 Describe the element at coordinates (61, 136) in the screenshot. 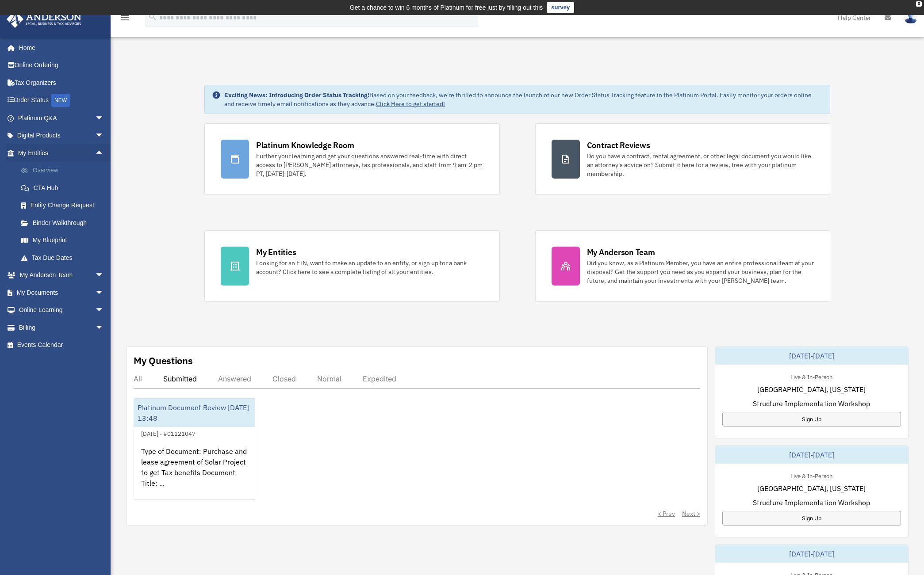

I see `a: Digital Productsarrow_drop_down` at that location.